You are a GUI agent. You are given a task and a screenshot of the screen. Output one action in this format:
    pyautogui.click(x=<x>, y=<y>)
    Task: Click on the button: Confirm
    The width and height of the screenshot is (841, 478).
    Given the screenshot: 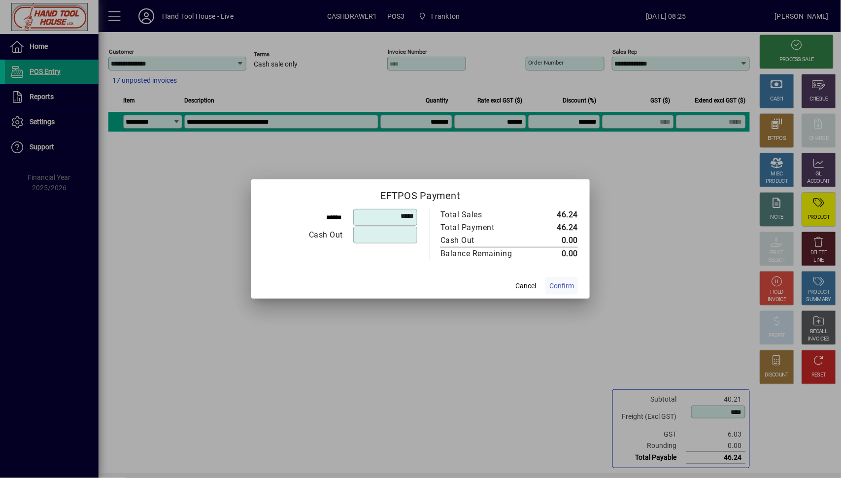 What is the action you would take?
    pyautogui.click(x=562, y=286)
    